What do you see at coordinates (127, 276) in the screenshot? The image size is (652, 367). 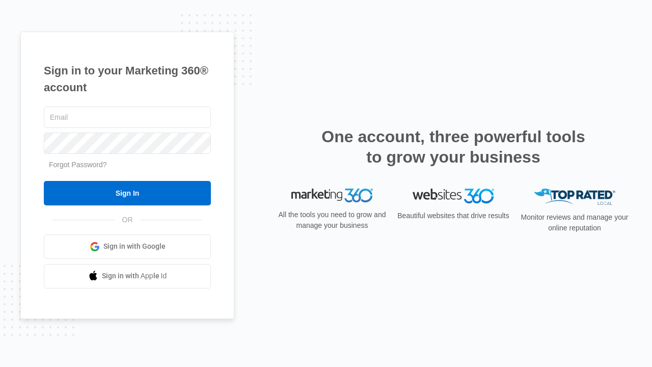 I see `a: Sign in with Apple Id` at bounding box center [127, 276].